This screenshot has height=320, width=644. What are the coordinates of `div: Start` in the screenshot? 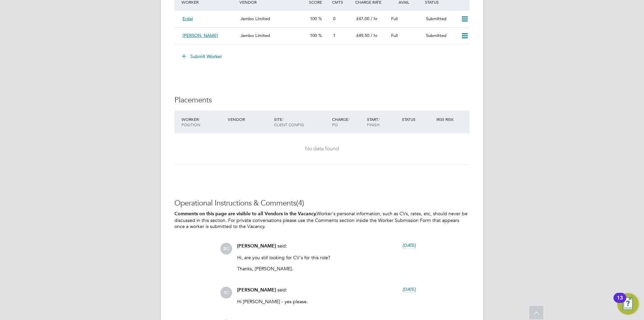 It's located at (382, 122).